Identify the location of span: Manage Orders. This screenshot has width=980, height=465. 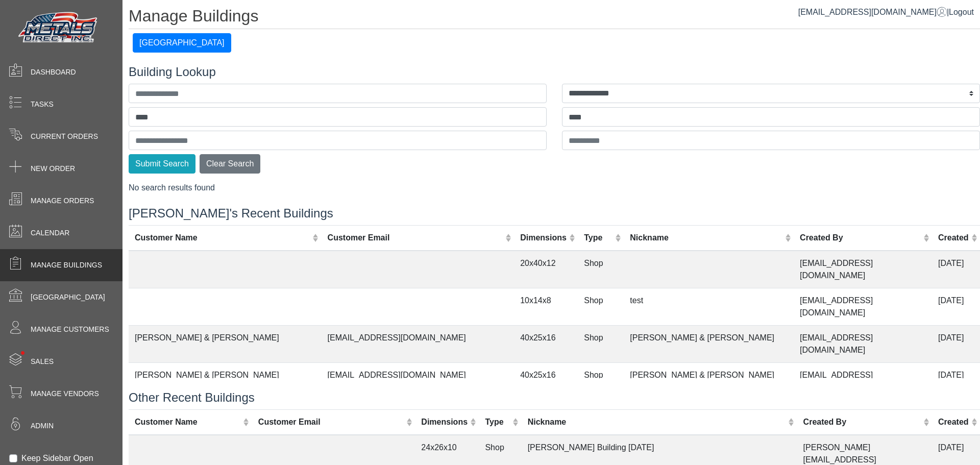
(62, 201).